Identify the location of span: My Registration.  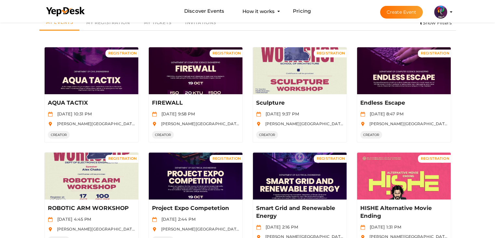
(108, 22).